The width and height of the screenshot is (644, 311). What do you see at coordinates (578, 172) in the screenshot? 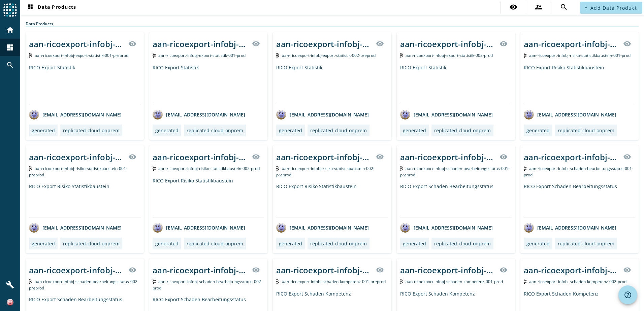
I see `span: Kafka Topic: aan-ricoexport-infobj-schaden-bearbeitungsstatus-001-prod` at bounding box center [578, 172].